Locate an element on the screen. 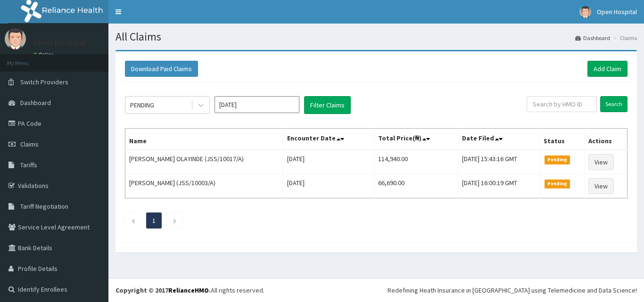 This screenshot has height=302, width=644. footer: All rights reserved. is located at coordinates (376, 290).